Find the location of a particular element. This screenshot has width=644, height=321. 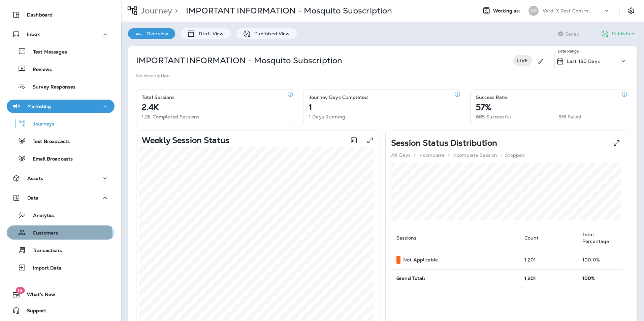

button: Text Messages is located at coordinates (61, 51).